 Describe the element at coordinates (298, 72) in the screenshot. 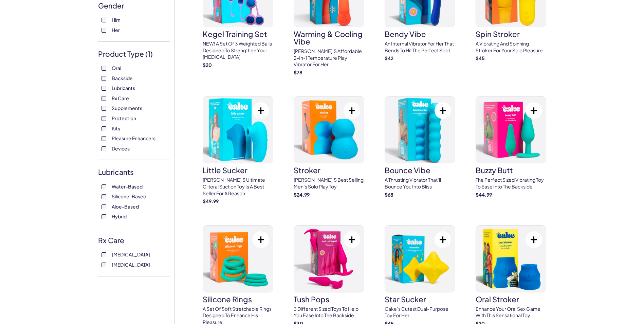

I see `strong: $ 78` at that location.